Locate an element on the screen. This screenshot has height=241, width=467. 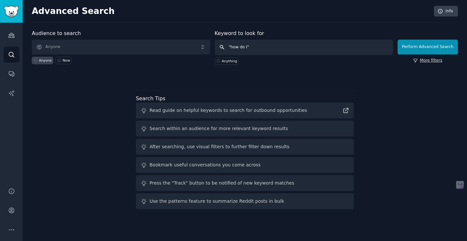
div: Read guide on helpful keywords to search for outbound opportunities is located at coordinates (228, 110).